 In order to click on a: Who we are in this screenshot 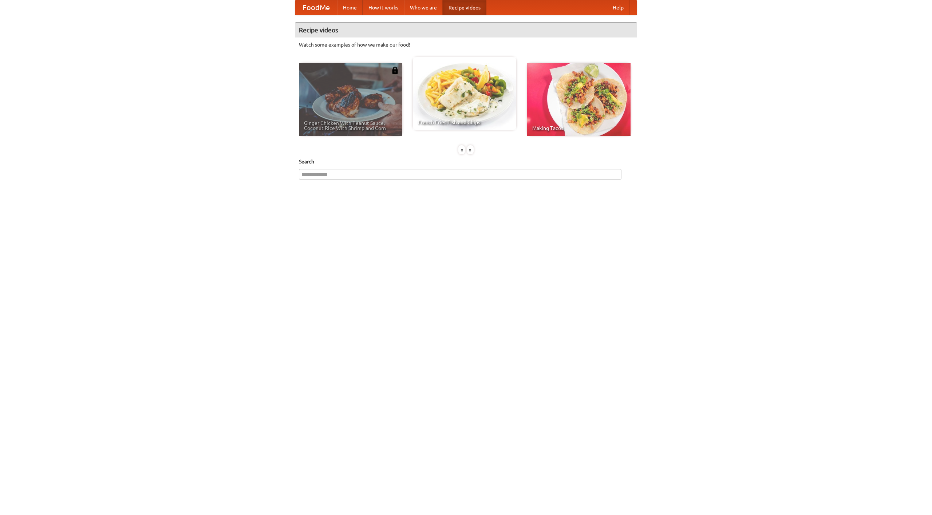, I will do `click(423, 8)`.